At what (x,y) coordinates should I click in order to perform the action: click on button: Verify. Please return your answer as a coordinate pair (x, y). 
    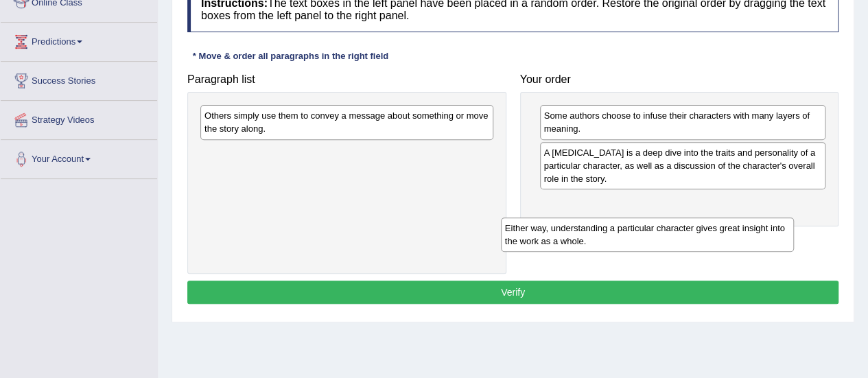
    Looking at the image, I should click on (513, 292).